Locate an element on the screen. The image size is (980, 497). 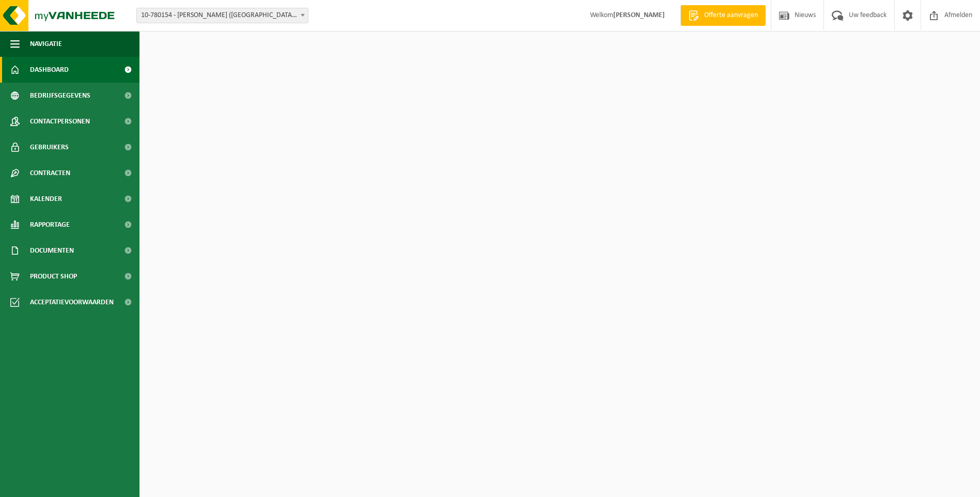
span: Kalender is located at coordinates (46, 199).